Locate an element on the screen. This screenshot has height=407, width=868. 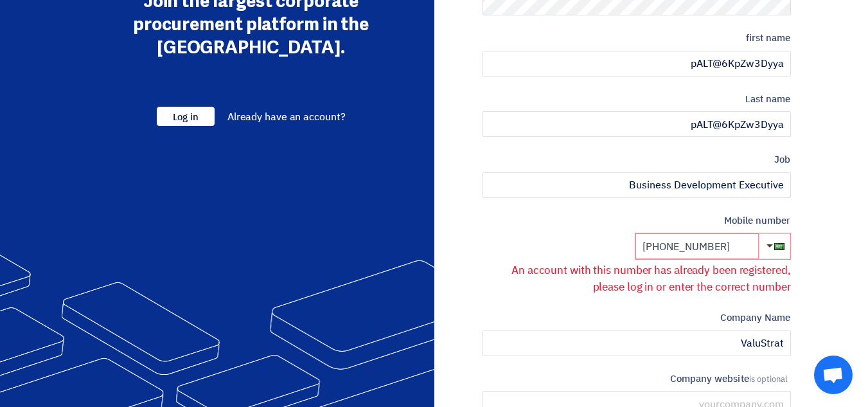
input: Enter the job... is located at coordinates (637, 185).